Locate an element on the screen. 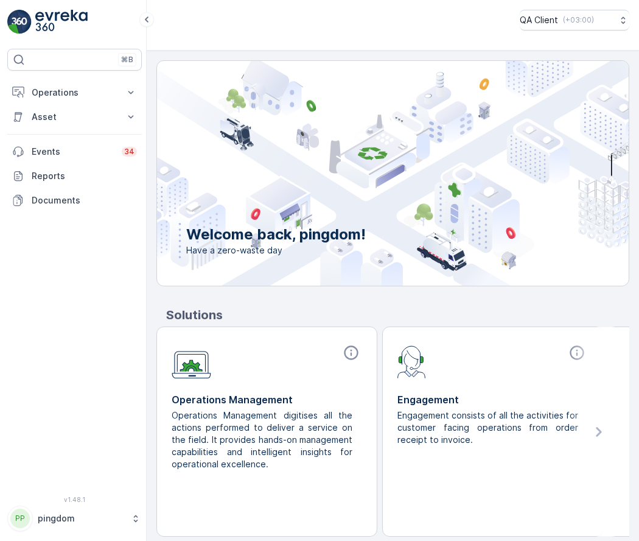 This screenshot has width=639, height=541. button: Operations is located at coordinates (74, 93).